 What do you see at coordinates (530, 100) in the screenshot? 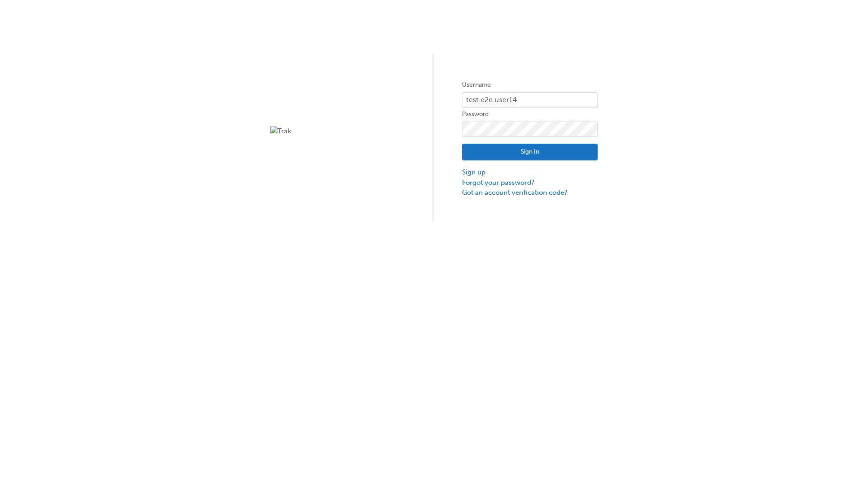
I see `input: Username` at bounding box center [530, 100].